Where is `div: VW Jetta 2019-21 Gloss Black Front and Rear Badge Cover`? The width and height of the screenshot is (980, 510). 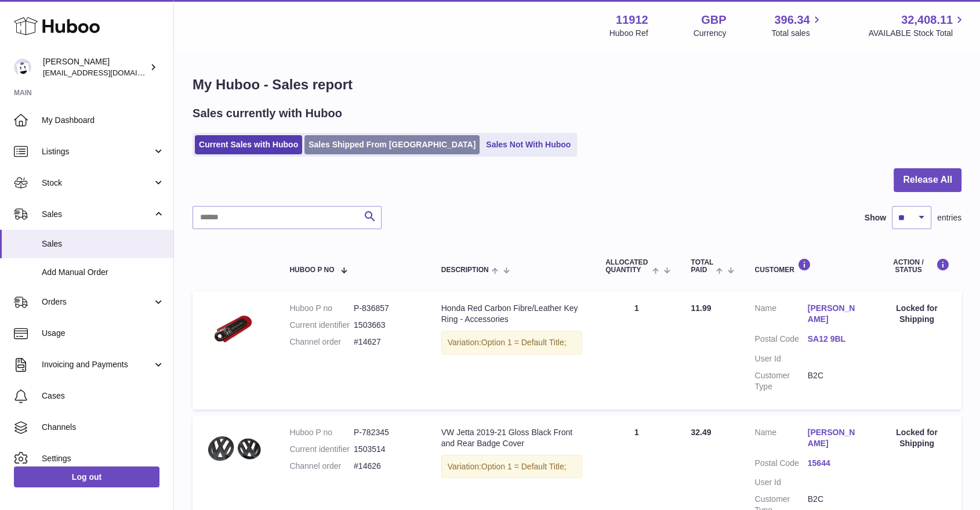
div: VW Jetta 2019-21 Gloss Black Front and Rear Badge Cover is located at coordinates (511, 438).